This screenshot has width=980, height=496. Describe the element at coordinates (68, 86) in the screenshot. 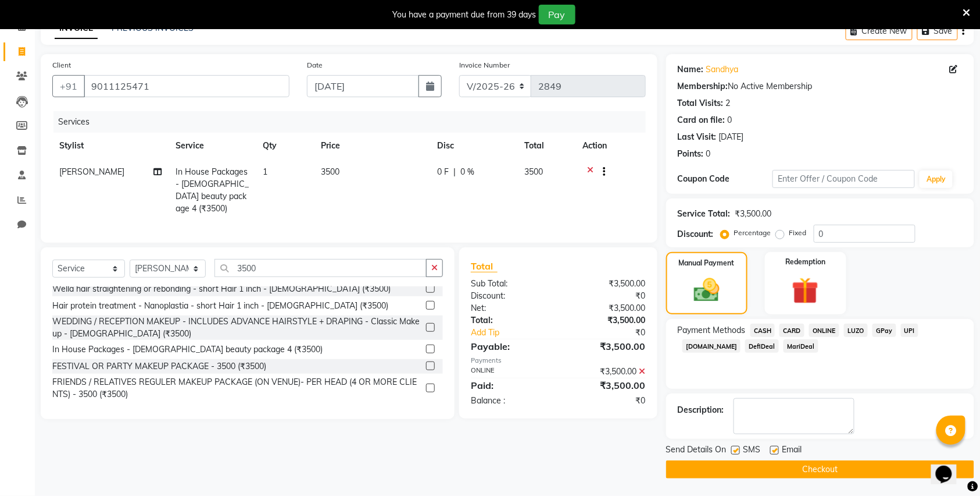

I see `button: +91` at that location.